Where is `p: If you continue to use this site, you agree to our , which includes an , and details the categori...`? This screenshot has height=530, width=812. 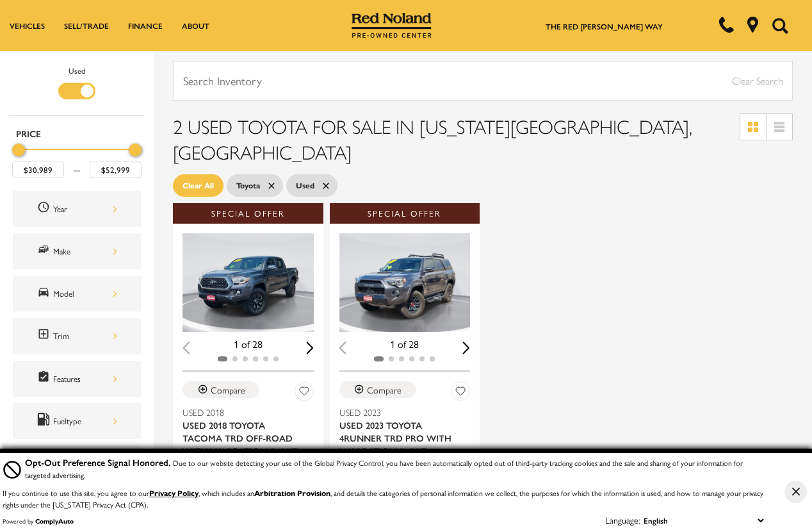
p: If you continue to use this site, you agree to our , which includes an , and details the categori... is located at coordinates (383, 499).